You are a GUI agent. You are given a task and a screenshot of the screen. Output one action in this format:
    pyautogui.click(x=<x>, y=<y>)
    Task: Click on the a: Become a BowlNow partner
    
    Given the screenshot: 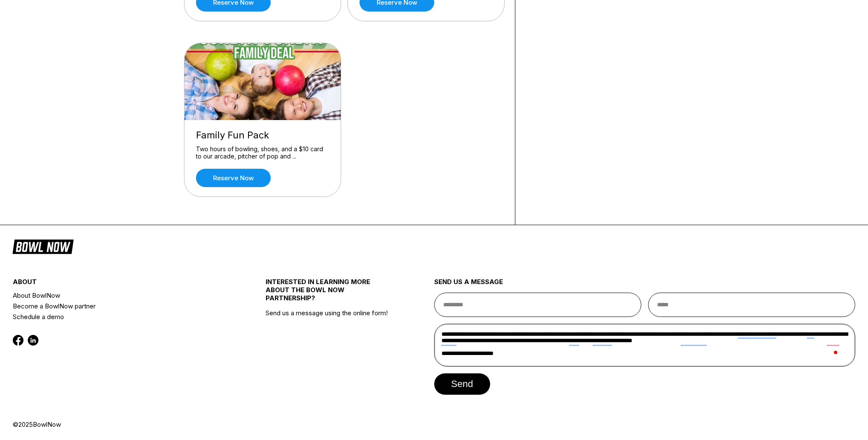 What is the action you would take?
    pyautogui.click(x=118, y=306)
    